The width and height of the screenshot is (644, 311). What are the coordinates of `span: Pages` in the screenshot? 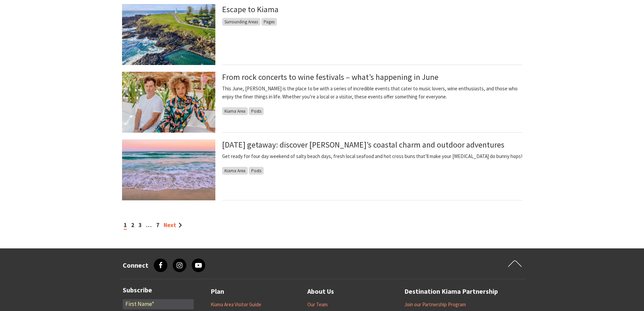 It's located at (269, 22).